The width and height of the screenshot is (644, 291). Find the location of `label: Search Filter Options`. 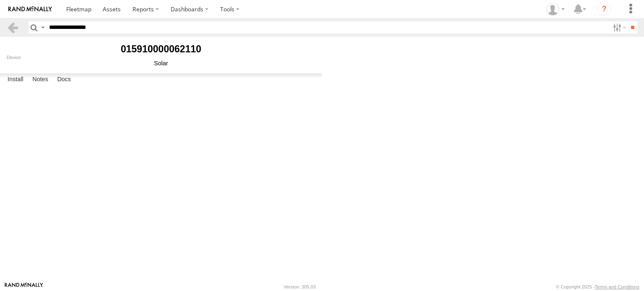

label: Search Filter Options is located at coordinates (619, 27).